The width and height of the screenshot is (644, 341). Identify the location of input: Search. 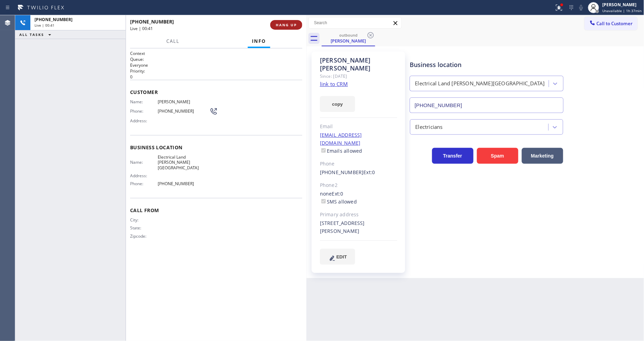
(355, 23).